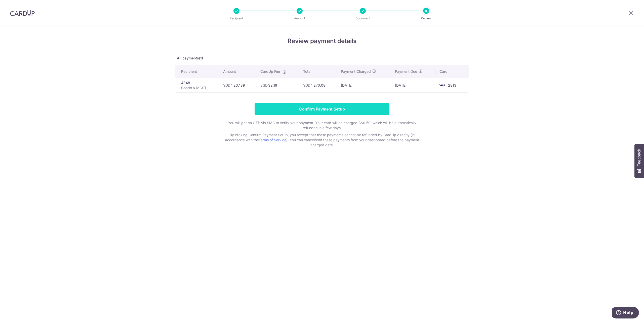 Image resolution: width=644 pixels, height=322 pixels. What do you see at coordinates (322, 109) in the screenshot?
I see `input: Confirm Payment Setup` at bounding box center [322, 109].